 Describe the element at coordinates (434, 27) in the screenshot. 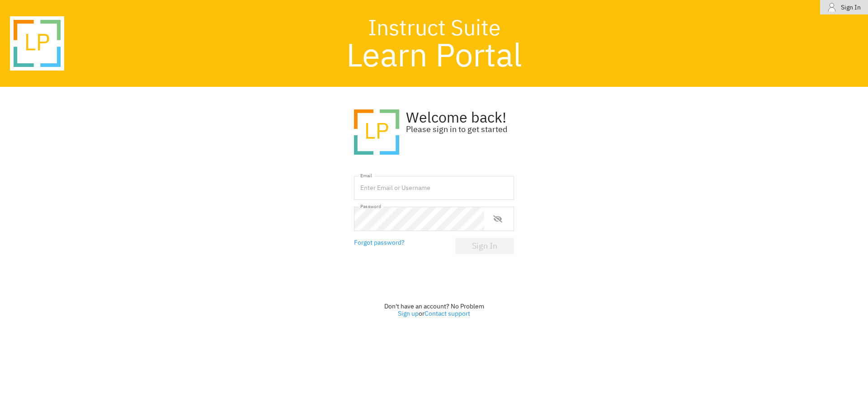

I see `div: Instruct Suite` at that location.